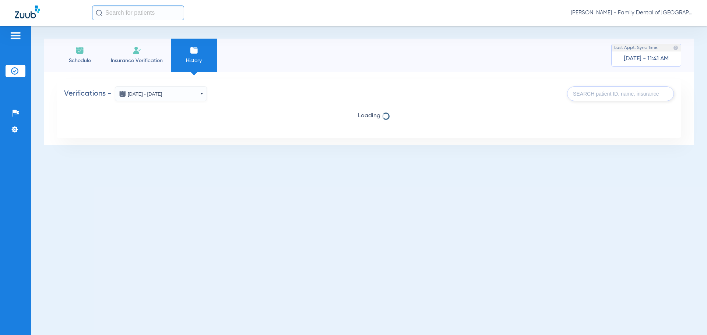 The height and width of the screenshot is (335, 707). I want to click on img: hamburger-icon, so click(15, 36).